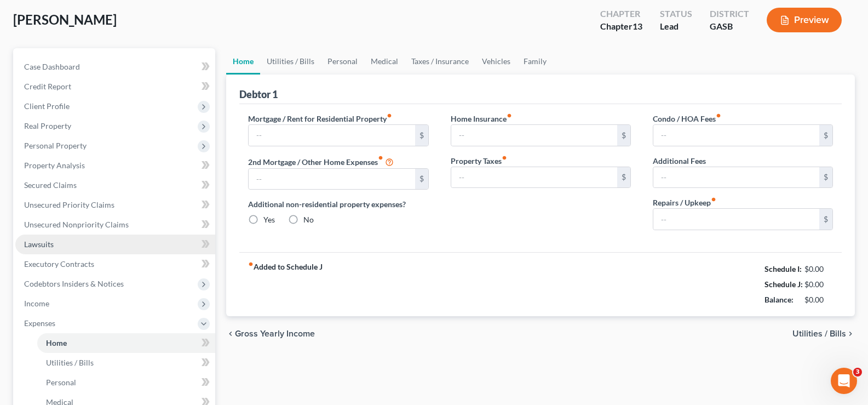 The height and width of the screenshot is (405, 868). What do you see at coordinates (56, 145) in the screenshot?
I see `span: Personal Property` at bounding box center [56, 145].